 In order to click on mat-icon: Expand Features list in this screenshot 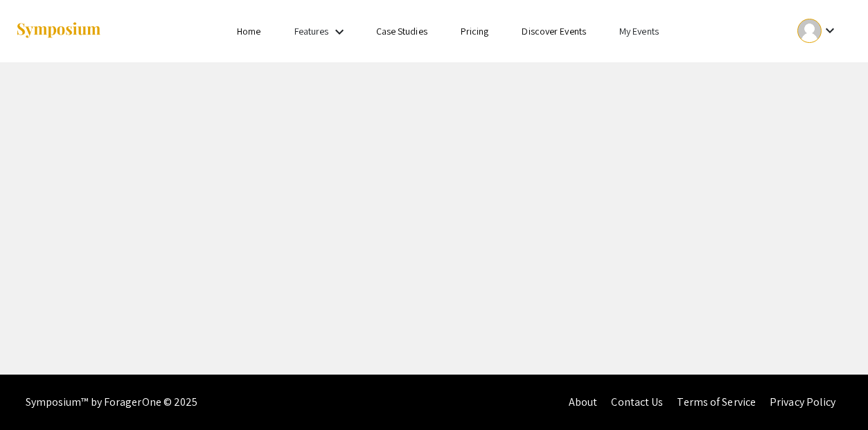, I will do `click(339, 32)`.